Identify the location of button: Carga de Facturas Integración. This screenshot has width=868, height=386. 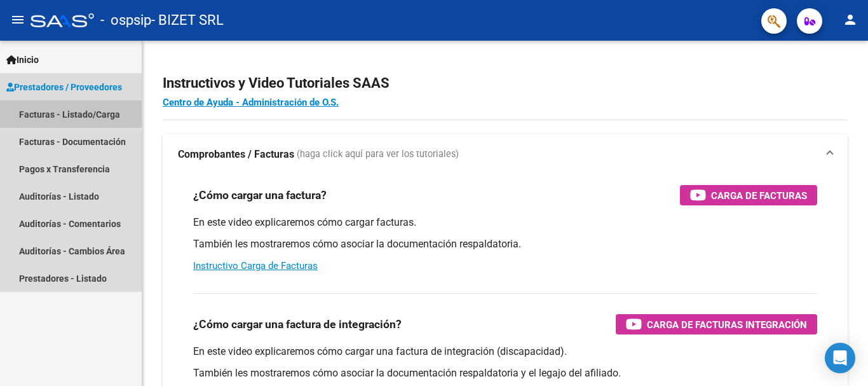
(716, 324).